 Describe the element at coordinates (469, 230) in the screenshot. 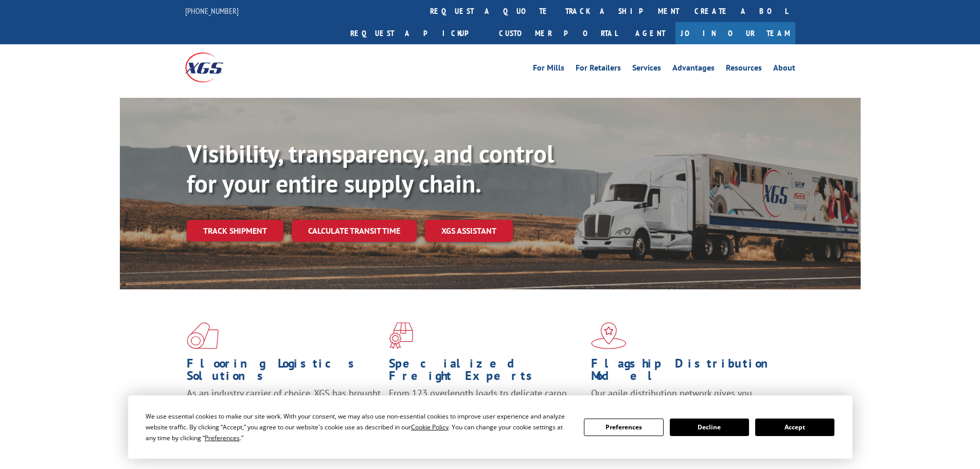

I see `a: XGS ASSISTANT` at that location.